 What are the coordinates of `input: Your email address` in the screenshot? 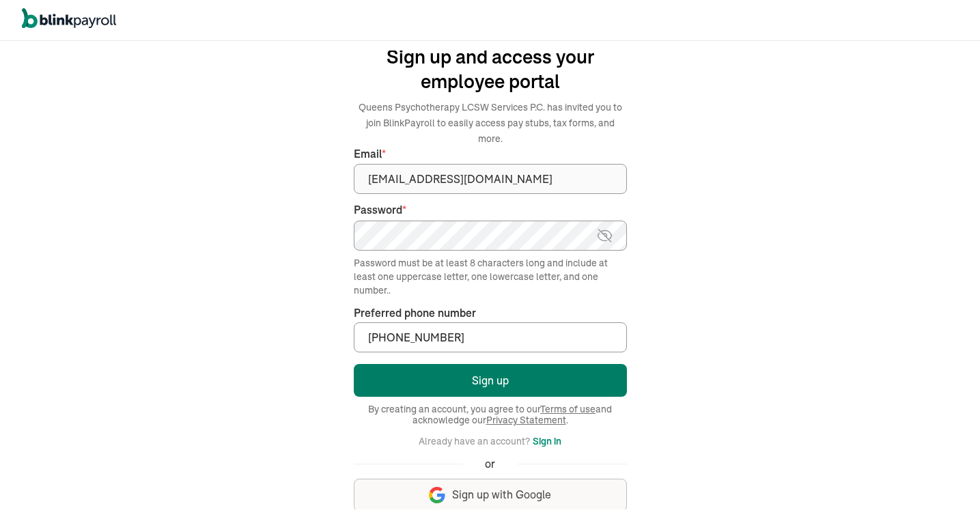 It's located at (490, 179).